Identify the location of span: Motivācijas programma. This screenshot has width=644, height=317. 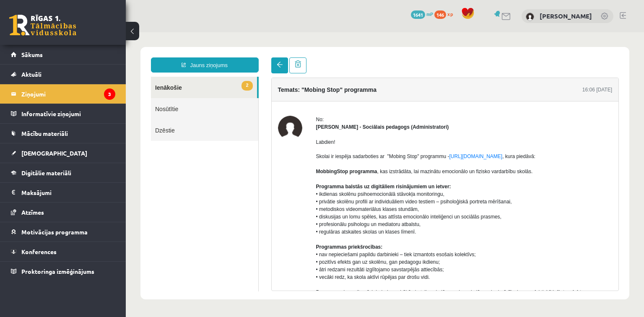
(55, 232).